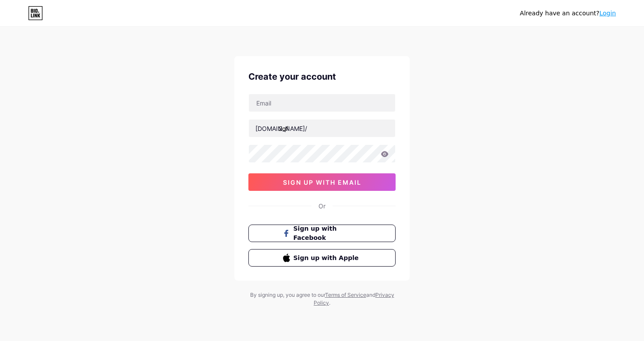  I want to click on div: Already have an account?, so click(567, 13).